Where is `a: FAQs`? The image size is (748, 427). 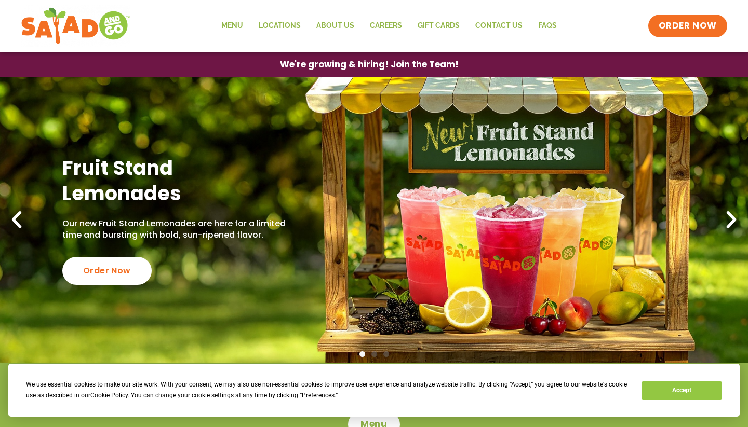
a: FAQs is located at coordinates (547, 26).